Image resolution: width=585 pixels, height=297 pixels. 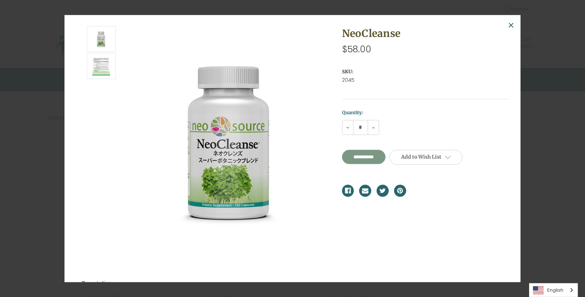 What do you see at coordinates (553, 290) in the screenshot?
I see `div: Language` at bounding box center [553, 290].